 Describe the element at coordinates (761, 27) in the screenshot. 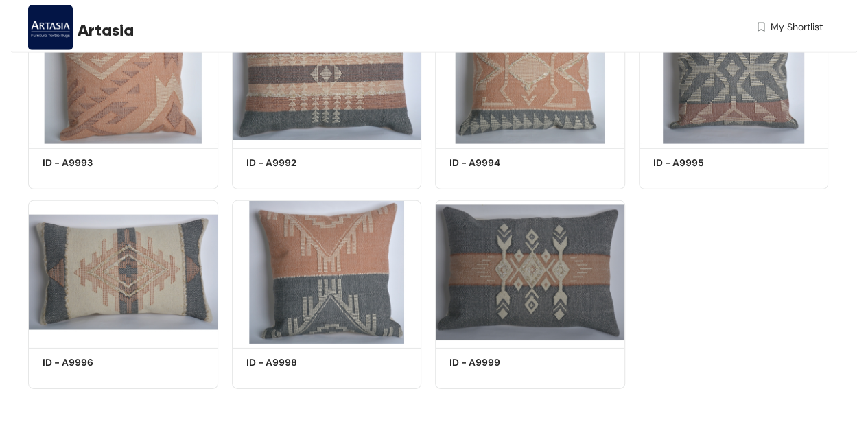

I see `img: wishlist` at that location.